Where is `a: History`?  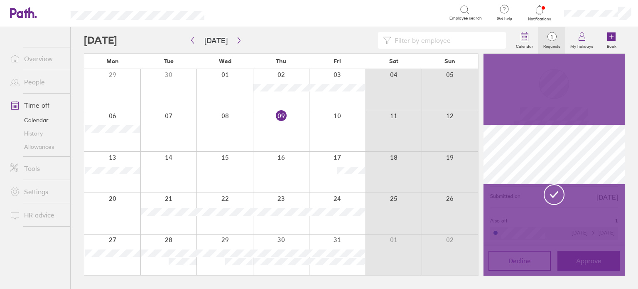 a: History is located at coordinates (37, 133).